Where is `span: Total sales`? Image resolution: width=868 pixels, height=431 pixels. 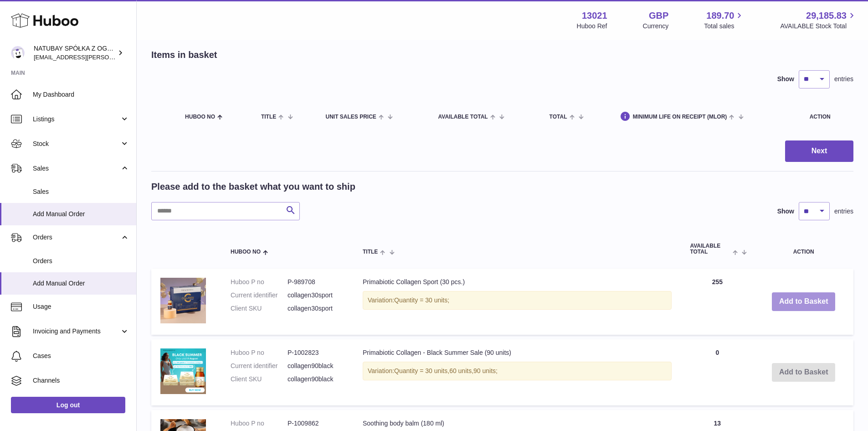 span: Total sales is located at coordinates (724, 26).